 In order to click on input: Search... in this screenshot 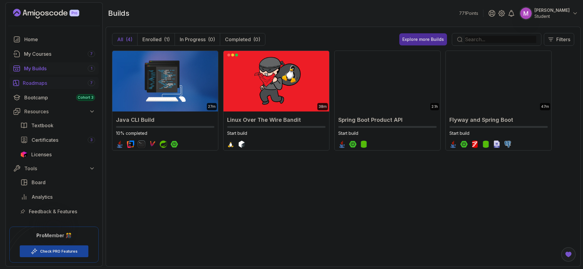, I will do `click(500, 39)`.